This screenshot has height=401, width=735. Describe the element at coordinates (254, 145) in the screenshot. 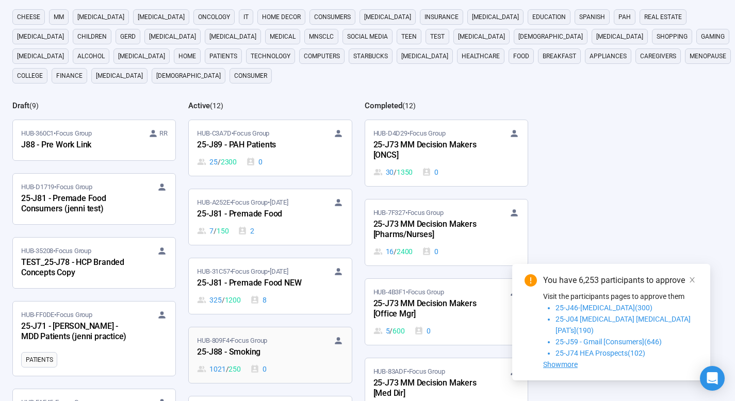

I see `div: 25-J89 - PAH Patients` at that location.